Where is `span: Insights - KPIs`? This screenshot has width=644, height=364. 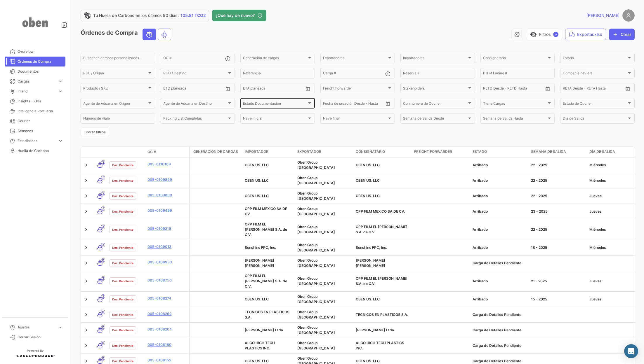
span: Insights - KPIs is located at coordinates (40, 101).